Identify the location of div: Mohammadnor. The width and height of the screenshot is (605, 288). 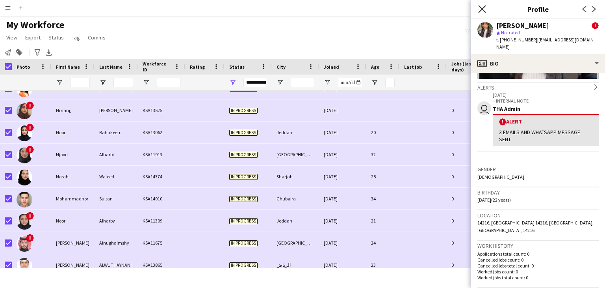
(73, 198).